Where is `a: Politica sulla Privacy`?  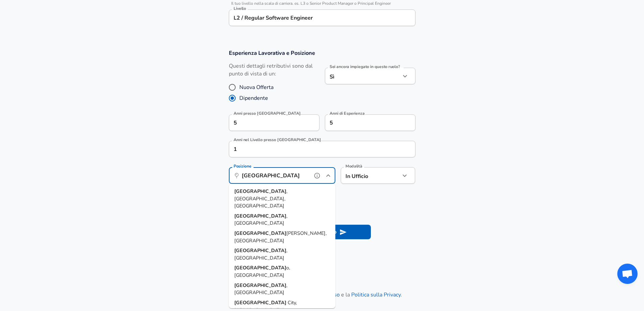
a: Politica sulla Privacy is located at coordinates (376, 295).